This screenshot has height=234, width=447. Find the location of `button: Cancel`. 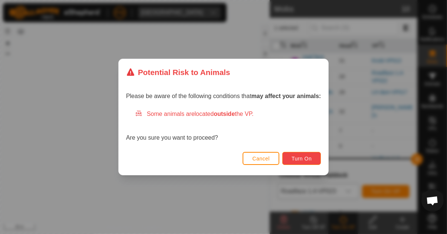

button: Cancel is located at coordinates (261, 158).